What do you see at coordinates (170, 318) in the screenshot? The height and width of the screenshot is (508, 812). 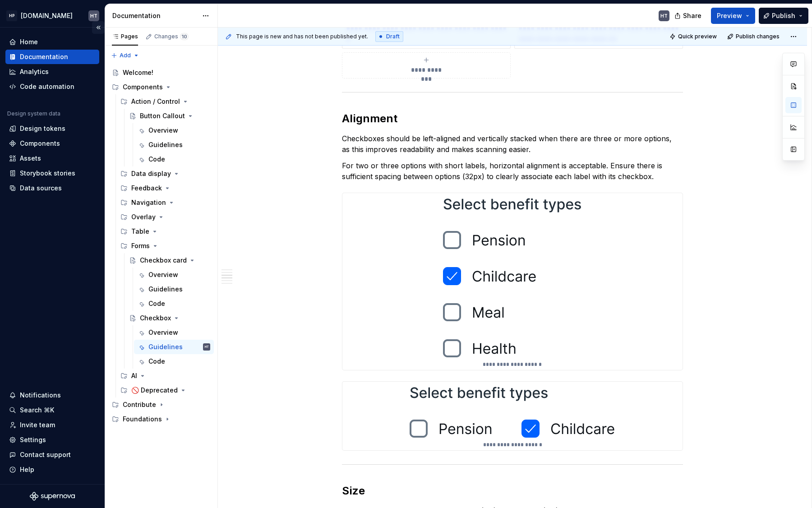 I see `a: Checkbox` at bounding box center [170, 318].